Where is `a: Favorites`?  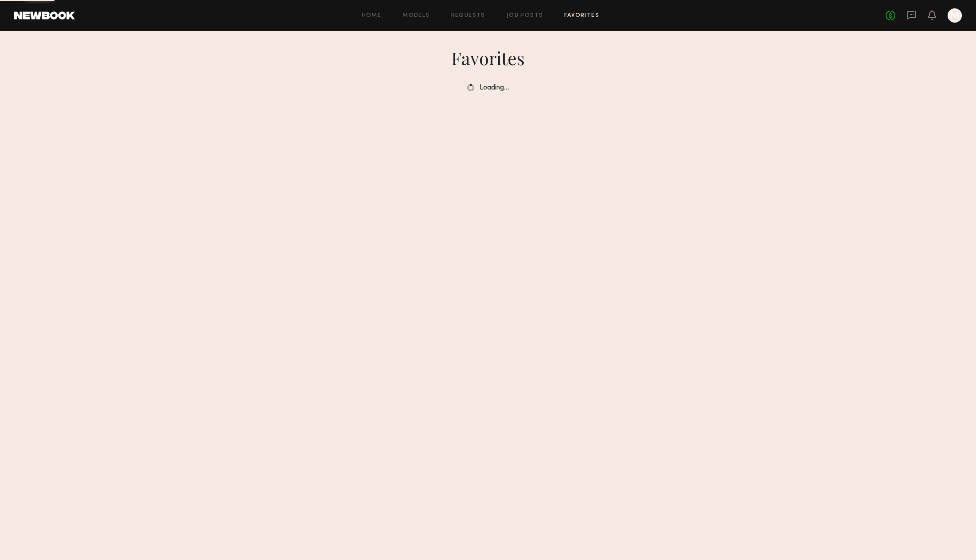
a: Favorites is located at coordinates (582, 16).